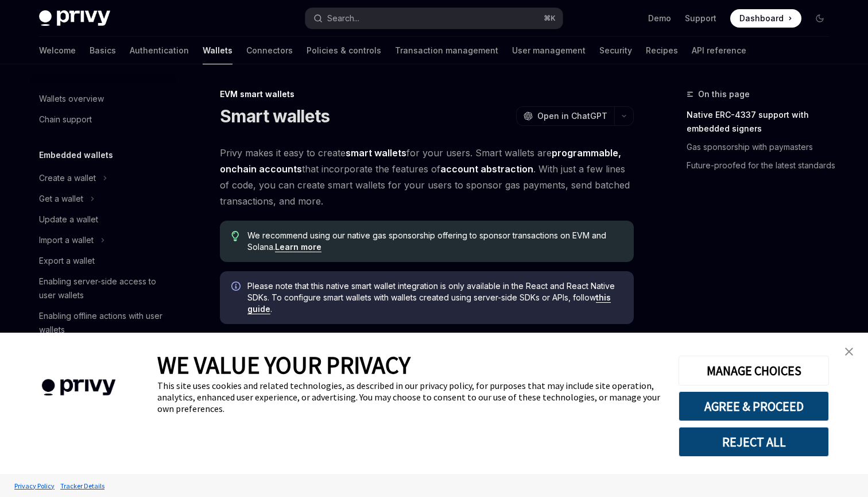  I want to click on svg: Info, so click(237, 287).